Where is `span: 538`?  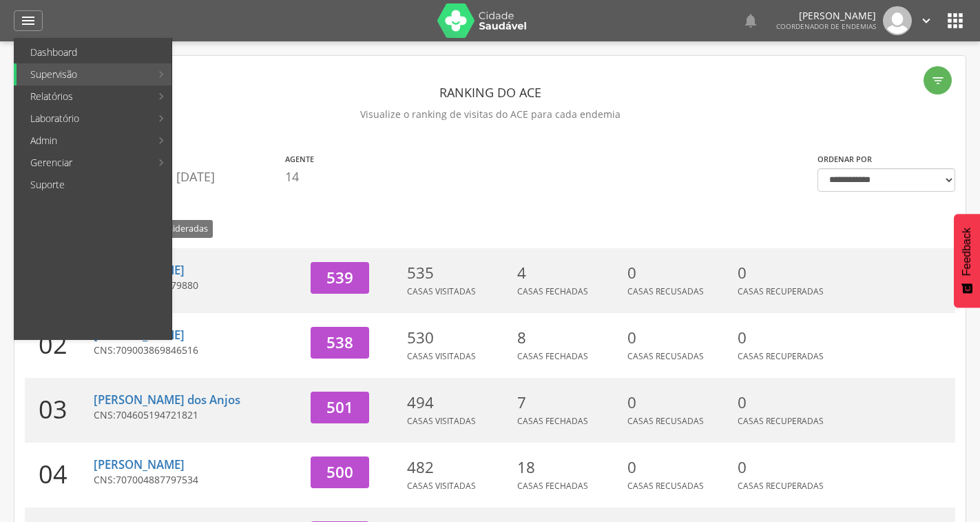
span: 538 is located at coordinates (339, 342).